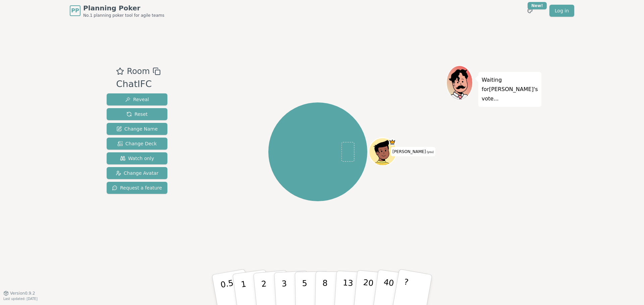 Image resolution: width=644 pixels, height=305 pixels. I want to click on button: Watch only, so click(137, 159).